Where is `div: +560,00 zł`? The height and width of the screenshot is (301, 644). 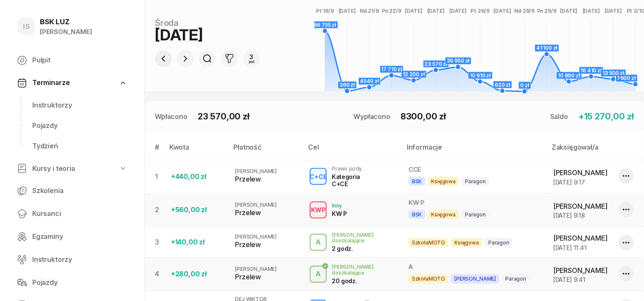 div: +560,00 zł is located at coordinates (196, 210).